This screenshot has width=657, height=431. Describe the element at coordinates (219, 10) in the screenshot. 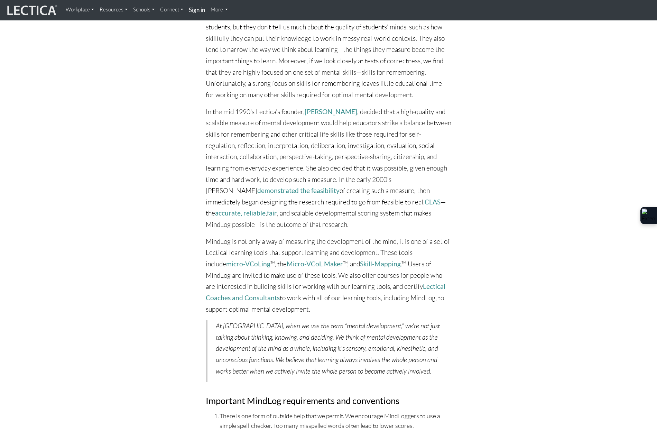

I see `a: More` at that location.